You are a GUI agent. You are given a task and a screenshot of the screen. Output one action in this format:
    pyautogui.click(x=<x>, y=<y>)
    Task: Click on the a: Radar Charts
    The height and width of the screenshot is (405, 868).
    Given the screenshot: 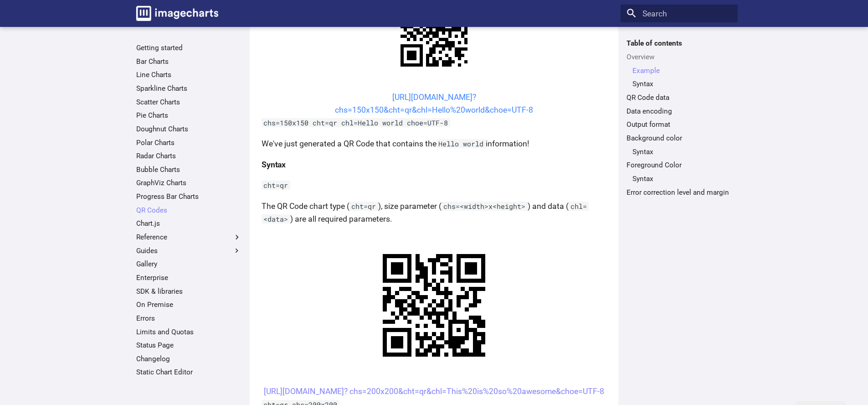 What is the action you would take?
    pyautogui.click(x=188, y=156)
    